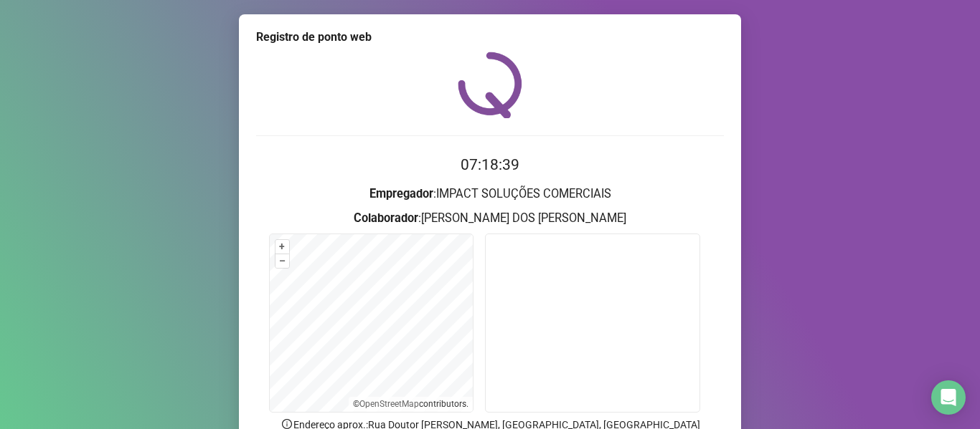 The height and width of the screenshot is (429, 980). Describe the element at coordinates (410, 404) in the screenshot. I see `li: © contributors.` at that location.